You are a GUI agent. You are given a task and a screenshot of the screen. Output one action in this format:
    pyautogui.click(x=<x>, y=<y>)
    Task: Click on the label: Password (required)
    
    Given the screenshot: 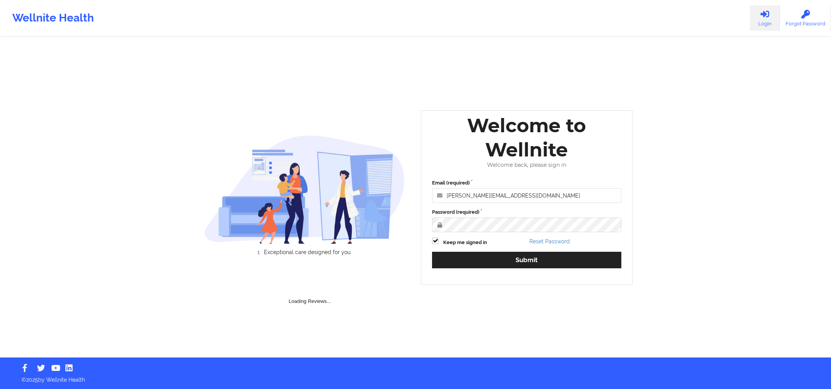 What is the action you would take?
    pyautogui.click(x=527, y=212)
    